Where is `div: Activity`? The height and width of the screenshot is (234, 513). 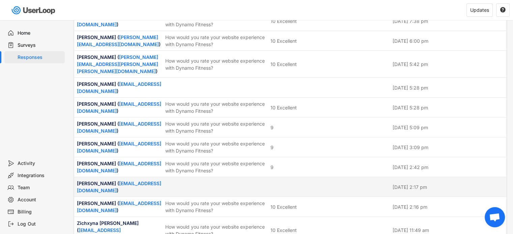 div: Activity is located at coordinates (40, 164).